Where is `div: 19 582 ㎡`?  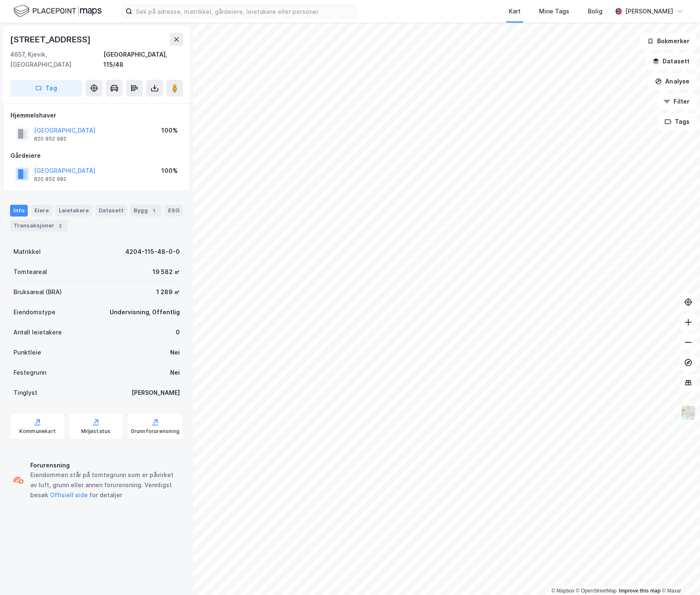
div: 19 582 ㎡ is located at coordinates (166, 272).